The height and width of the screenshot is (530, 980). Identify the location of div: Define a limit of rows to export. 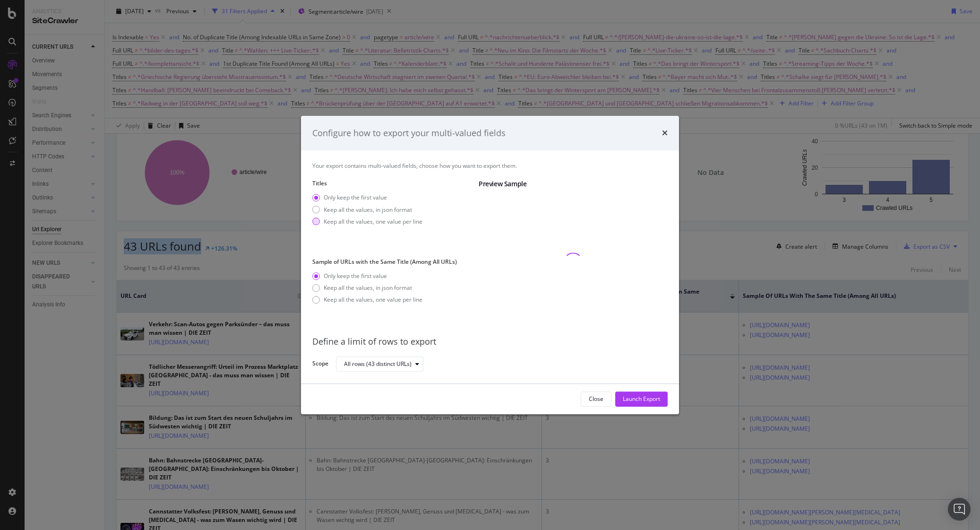
(490, 342).